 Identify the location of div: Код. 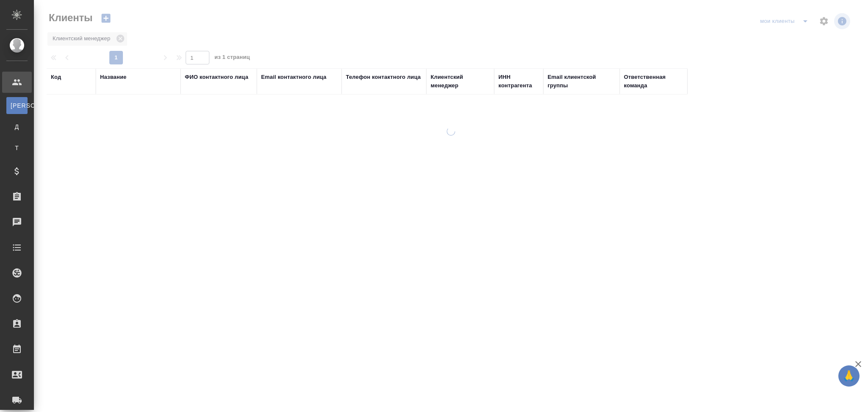
(56, 77).